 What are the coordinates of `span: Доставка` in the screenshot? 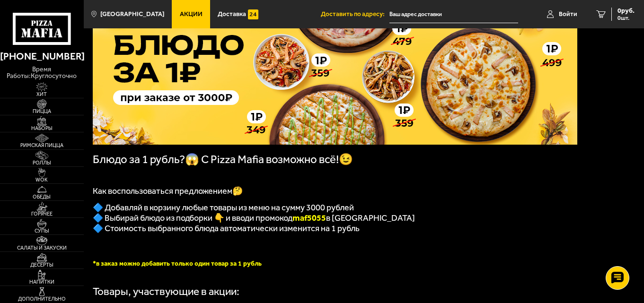 It's located at (232, 14).